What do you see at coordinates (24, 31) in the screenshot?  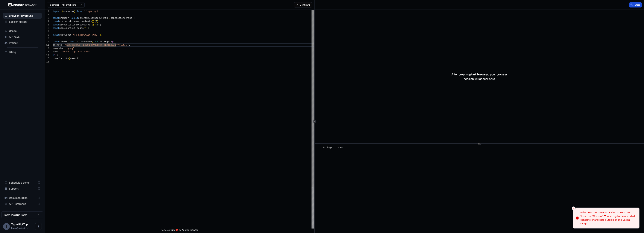 I see `span: Usage` at bounding box center [24, 31].